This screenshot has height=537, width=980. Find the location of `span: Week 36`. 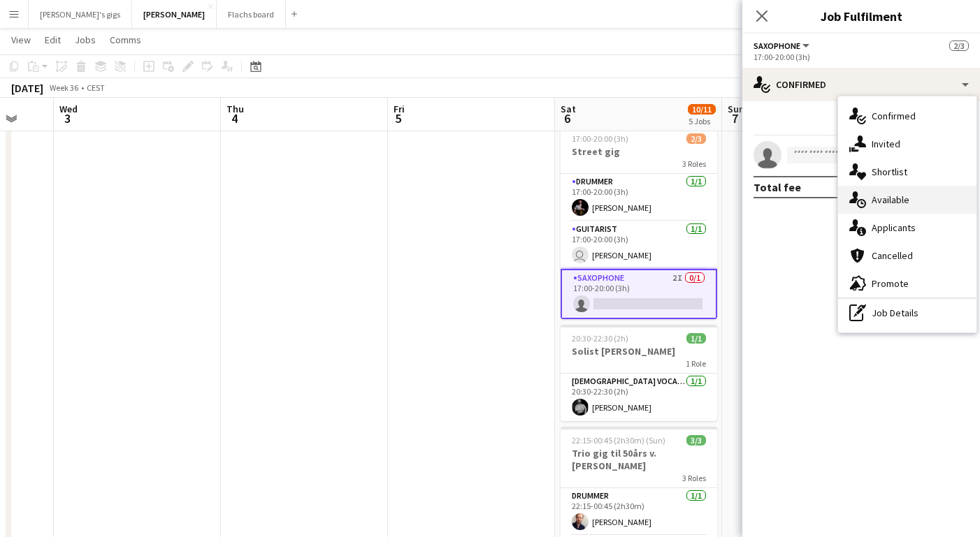

span: Week 36 is located at coordinates (63, 87).